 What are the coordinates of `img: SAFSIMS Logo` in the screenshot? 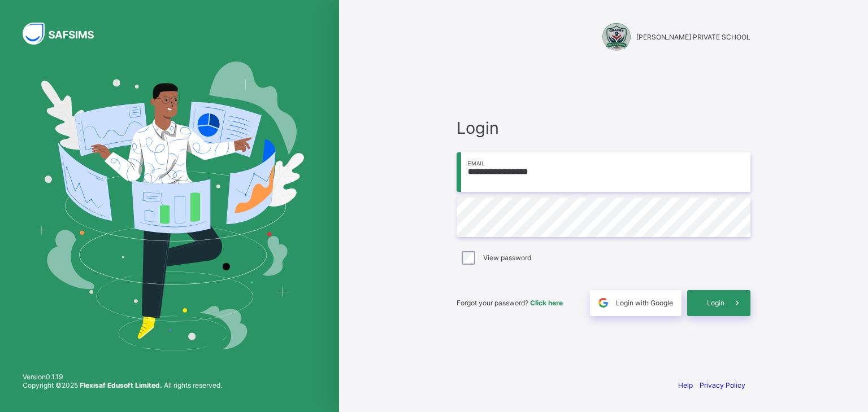 It's located at (65, 34).